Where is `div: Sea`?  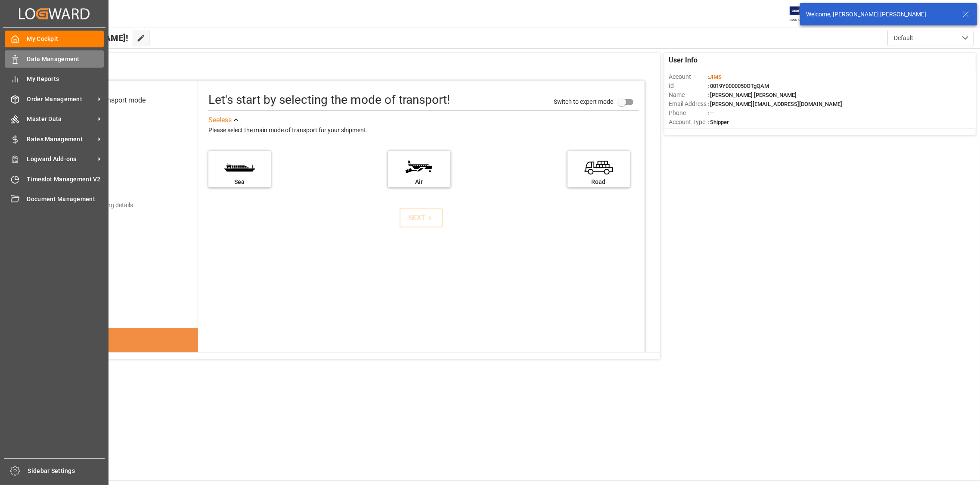
div: Sea is located at coordinates (240, 182).